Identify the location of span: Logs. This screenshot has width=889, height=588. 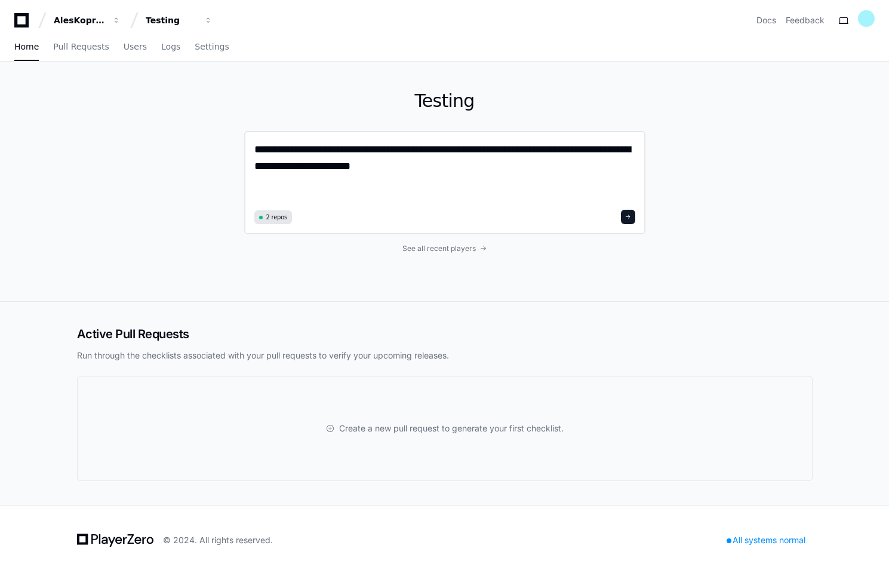
(171, 46).